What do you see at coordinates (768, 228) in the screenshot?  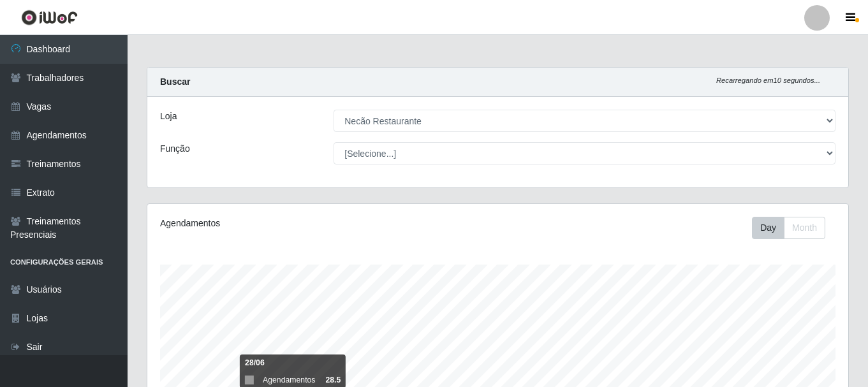 I see `button: Day` at bounding box center [768, 228].